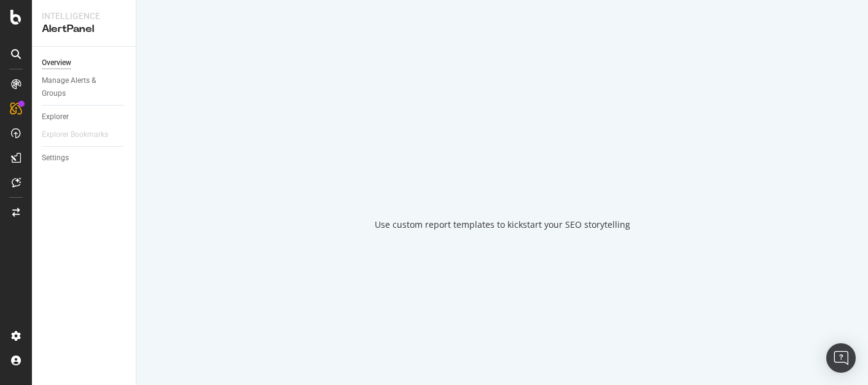 The image size is (868, 385). What do you see at coordinates (84, 117) in the screenshot?
I see `a: Explorer` at bounding box center [84, 117].